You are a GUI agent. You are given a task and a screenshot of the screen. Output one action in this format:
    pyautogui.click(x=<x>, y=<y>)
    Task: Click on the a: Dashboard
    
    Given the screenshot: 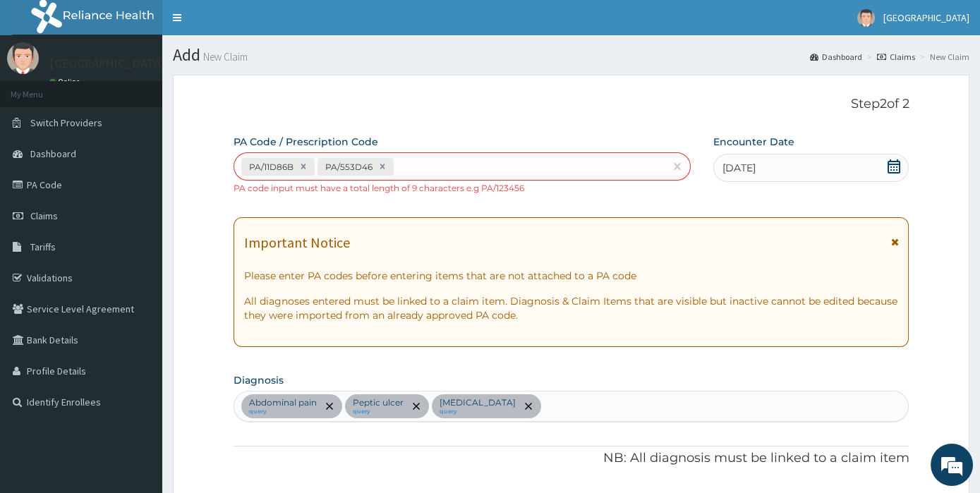 What is the action you would take?
    pyautogui.click(x=836, y=56)
    